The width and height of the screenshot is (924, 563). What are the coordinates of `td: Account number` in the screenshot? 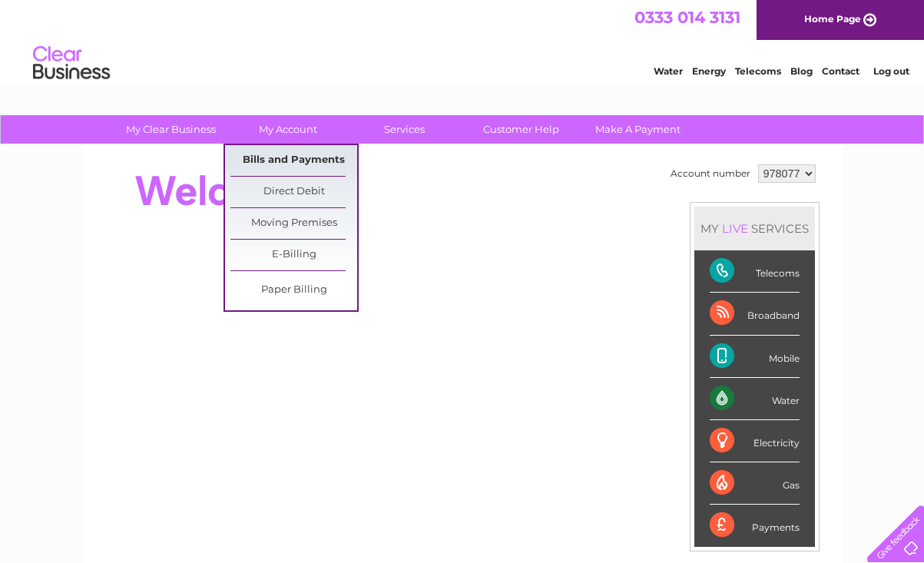 It's located at (711, 173).